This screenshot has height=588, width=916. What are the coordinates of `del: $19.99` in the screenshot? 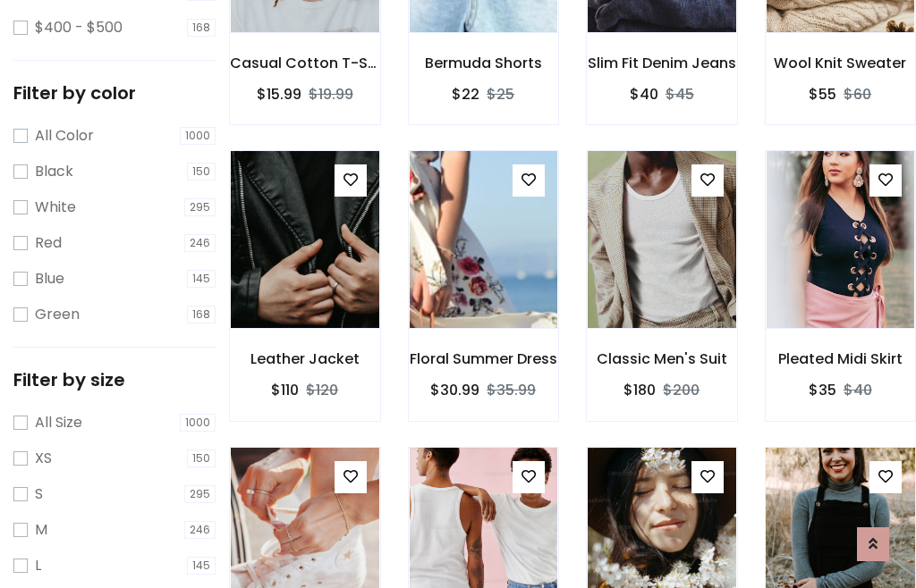 It's located at (331, 94).